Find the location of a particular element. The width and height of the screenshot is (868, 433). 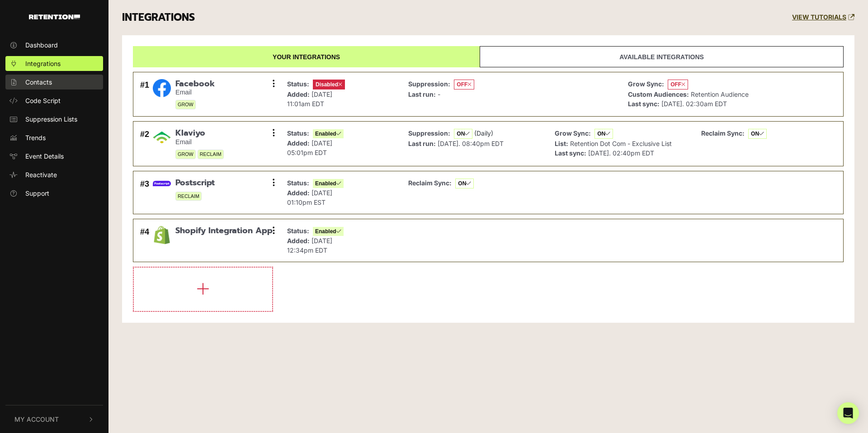

a: Trends is located at coordinates (54, 138).